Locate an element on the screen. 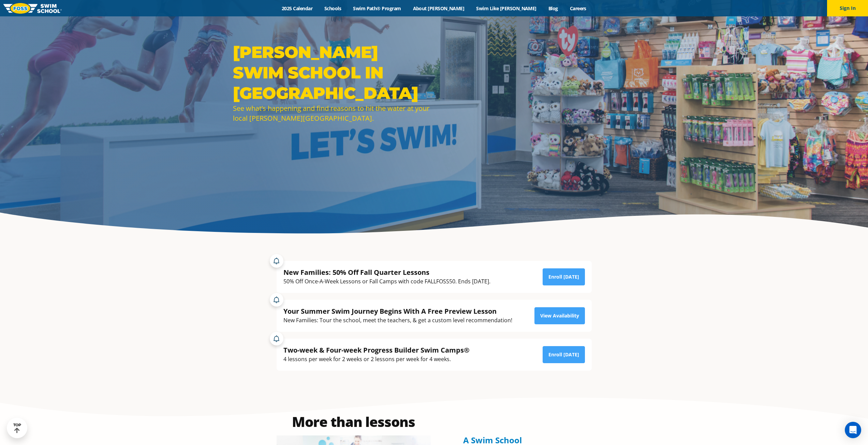 This screenshot has width=868, height=445. div: Open Intercom Messenger is located at coordinates (853, 430).